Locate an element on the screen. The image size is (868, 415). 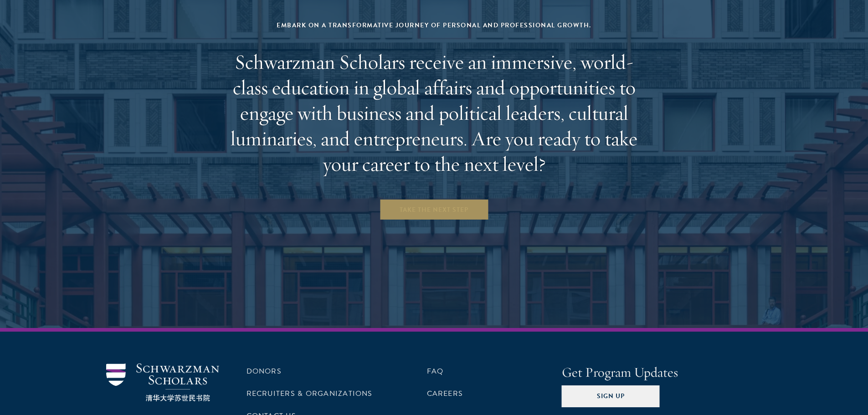
a: Careers is located at coordinates (445, 393).